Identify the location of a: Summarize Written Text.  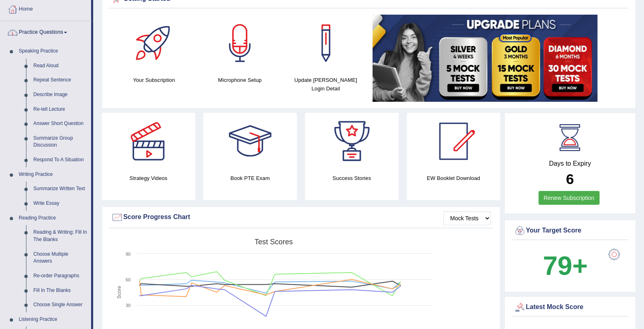
(61, 189).